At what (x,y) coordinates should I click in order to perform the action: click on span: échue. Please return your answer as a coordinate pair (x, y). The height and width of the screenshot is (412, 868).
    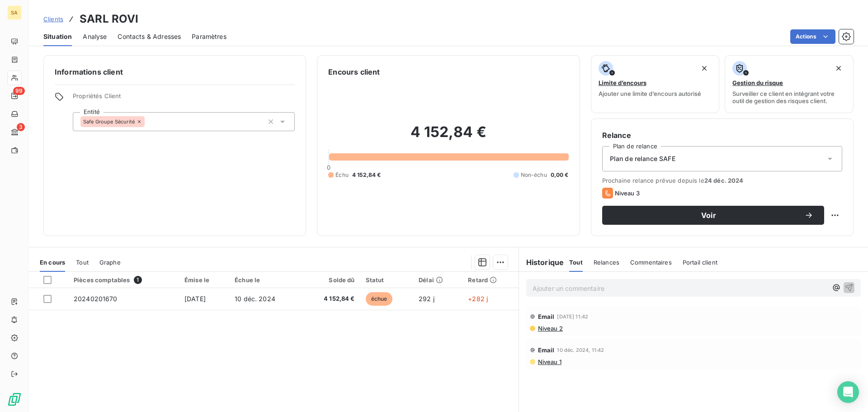
    Looking at the image, I should click on (379, 299).